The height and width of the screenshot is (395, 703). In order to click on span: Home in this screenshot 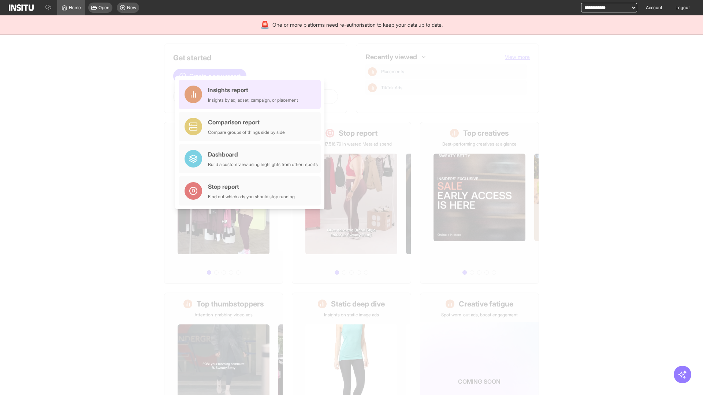, I will do `click(75, 8)`.